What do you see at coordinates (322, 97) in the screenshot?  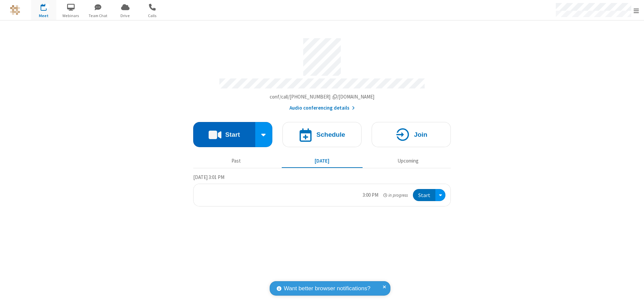 I see `button: Copy my meeting room linkCopy my meeting room link` at bounding box center [322, 97].